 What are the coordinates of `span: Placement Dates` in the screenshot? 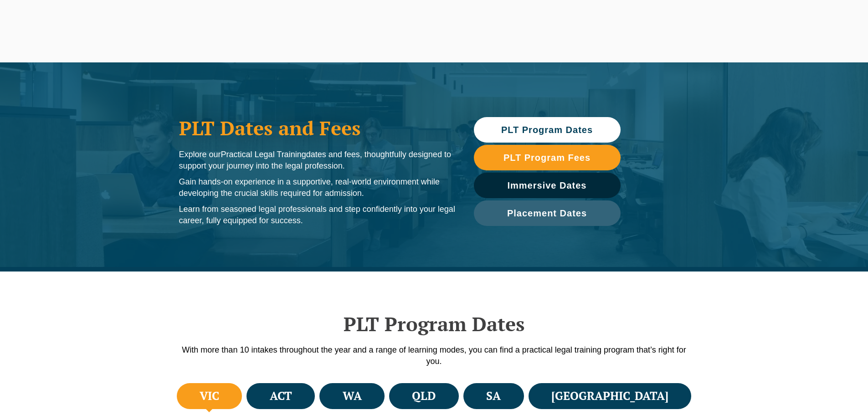 It's located at (547, 213).